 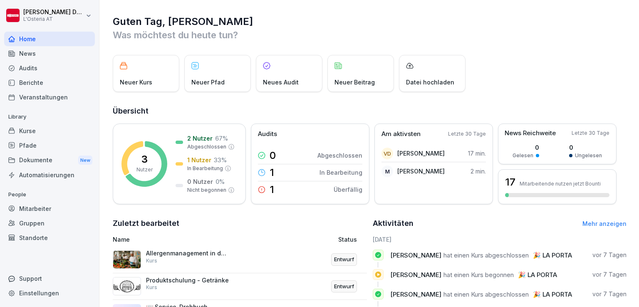 I want to click on p: Produktschulung - Getränke, so click(x=188, y=280).